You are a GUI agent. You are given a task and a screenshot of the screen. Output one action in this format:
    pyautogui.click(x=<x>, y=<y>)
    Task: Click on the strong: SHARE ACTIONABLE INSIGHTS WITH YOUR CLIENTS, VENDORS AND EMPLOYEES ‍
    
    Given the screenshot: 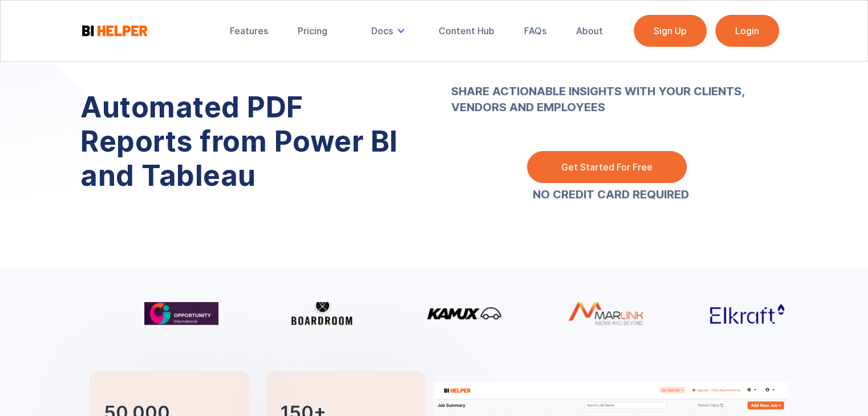 What is the action you would take?
    pyautogui.click(x=611, y=91)
    